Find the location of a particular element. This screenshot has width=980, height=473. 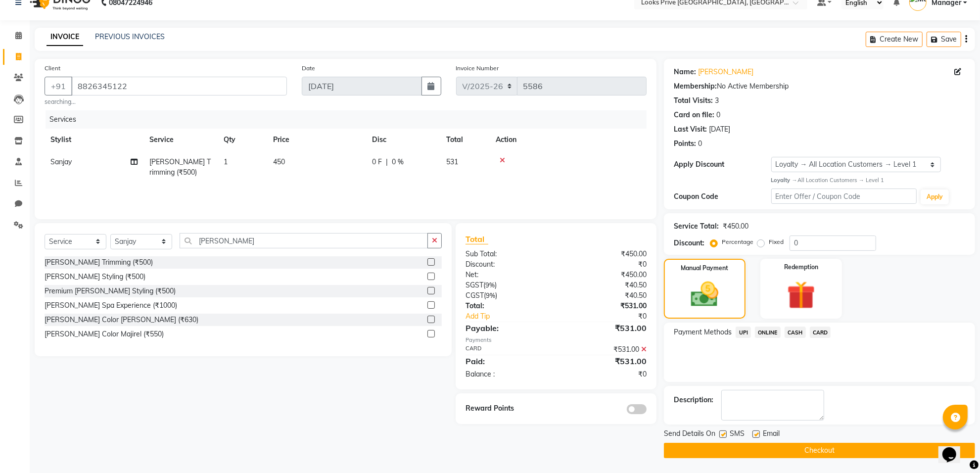

a: INVOICE is located at coordinates (65, 37).